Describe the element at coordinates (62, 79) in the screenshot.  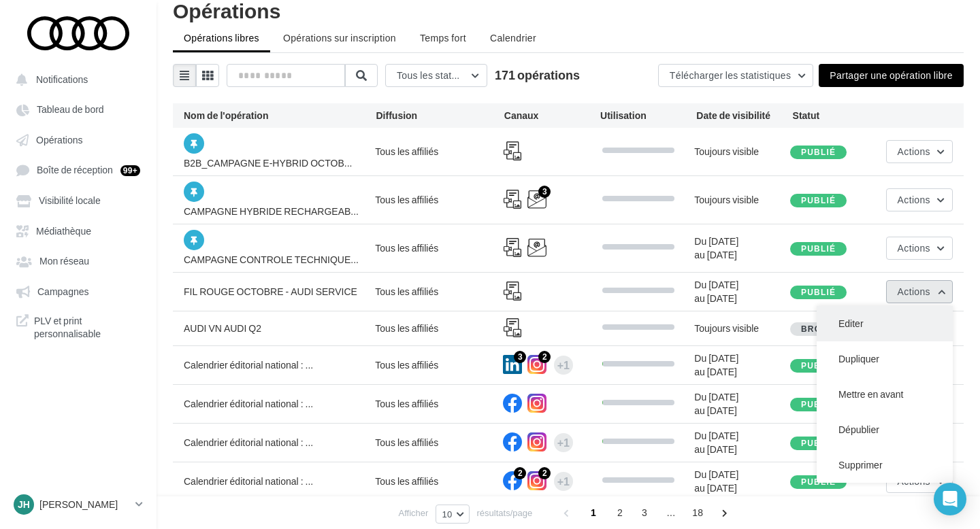
I see `span: Notifications` at that location.